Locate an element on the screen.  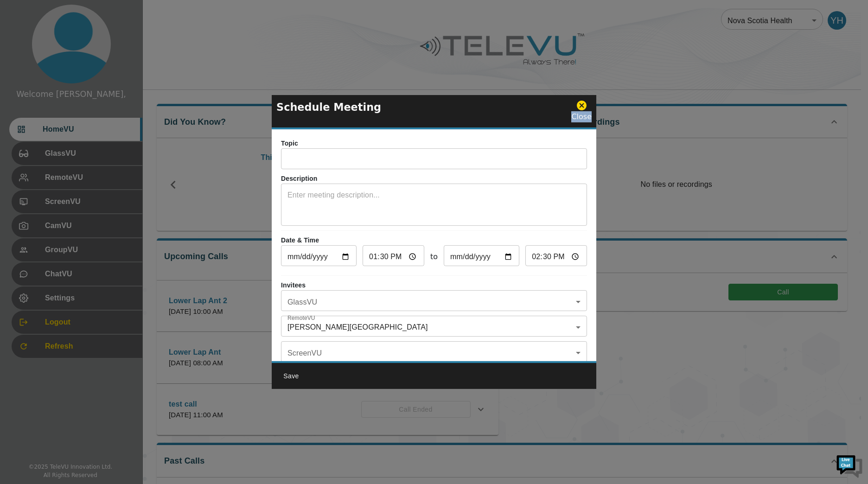
img: d_736959983_company_1615157101543_736959983 is located at coordinates (27, 54).